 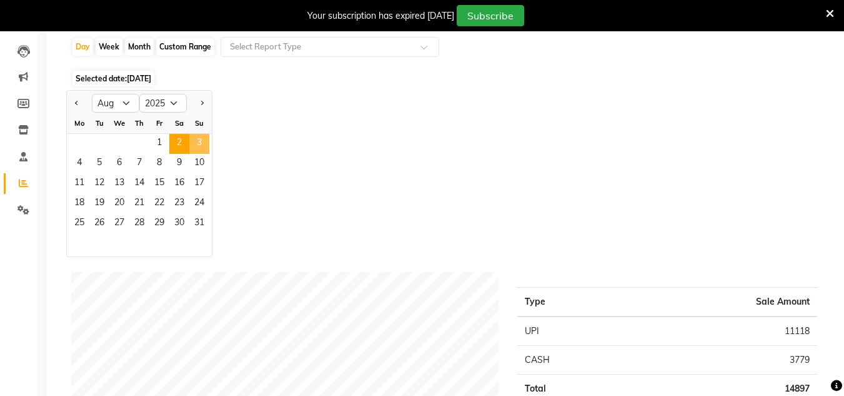 What do you see at coordinates (79, 204) in the screenshot?
I see `div: Monday, August 18, 2025` at bounding box center [79, 204].